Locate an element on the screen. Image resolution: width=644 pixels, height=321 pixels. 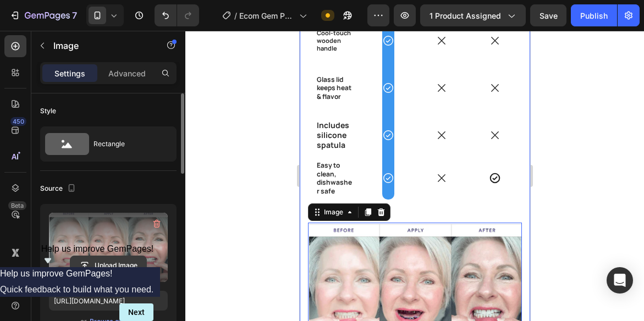
button: Show survey - Help us improve GemPages! is located at coordinates (97, 256).